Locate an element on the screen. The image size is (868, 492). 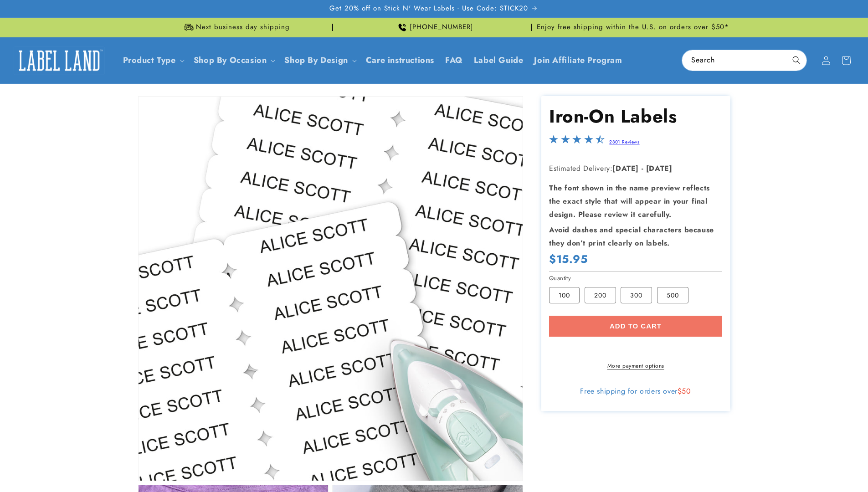
summary: Shop By Design is located at coordinates (319, 60).